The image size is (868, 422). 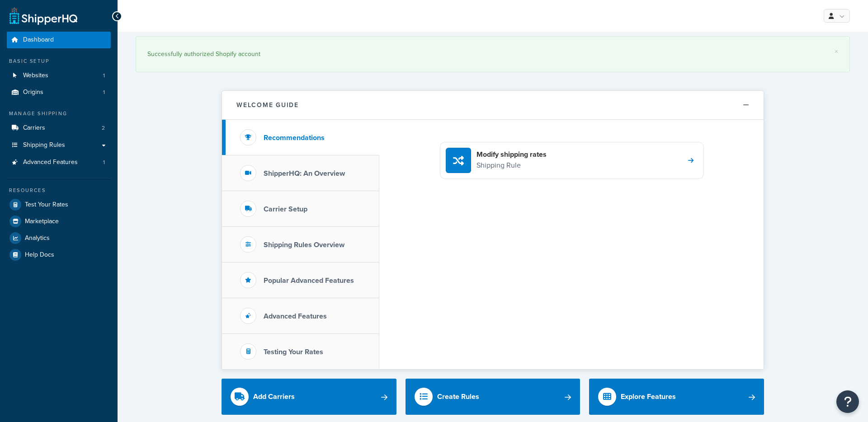 What do you see at coordinates (59, 162) in the screenshot?
I see `a: Advanced Features1` at bounding box center [59, 162].